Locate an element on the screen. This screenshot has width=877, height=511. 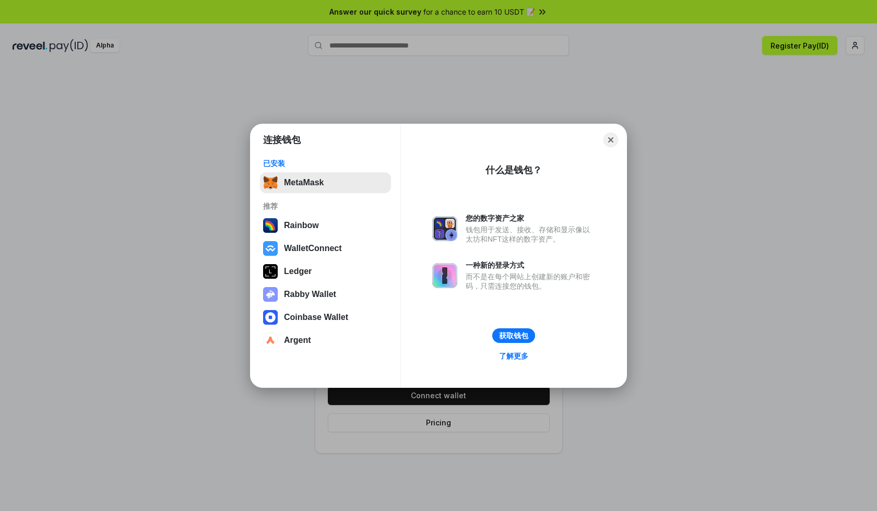
button: Rainbow is located at coordinates (325, 225).